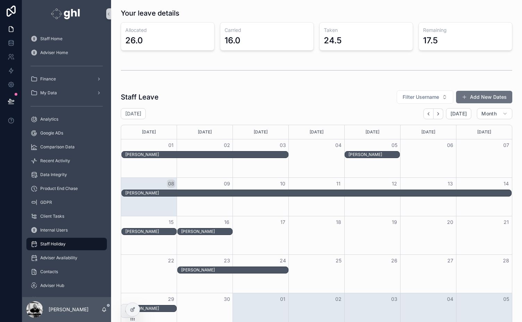 This screenshot has height=322, width=522. Describe the element at coordinates (232, 41) in the screenshot. I see `div: 16.0` at that location.